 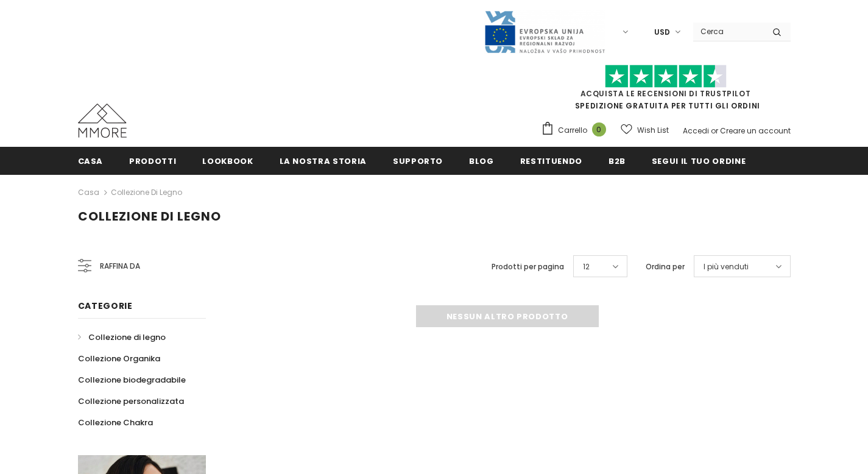 What do you see at coordinates (599, 129) in the screenshot?
I see `span: 0` at bounding box center [599, 129].